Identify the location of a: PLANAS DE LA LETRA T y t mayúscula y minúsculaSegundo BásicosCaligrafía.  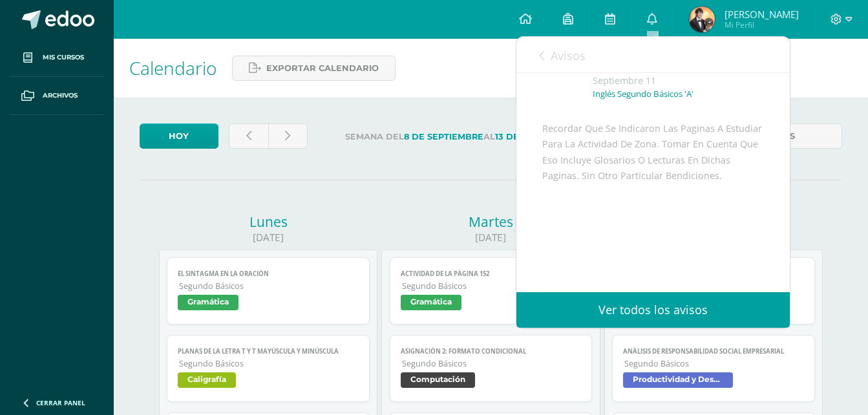
(269, 368).